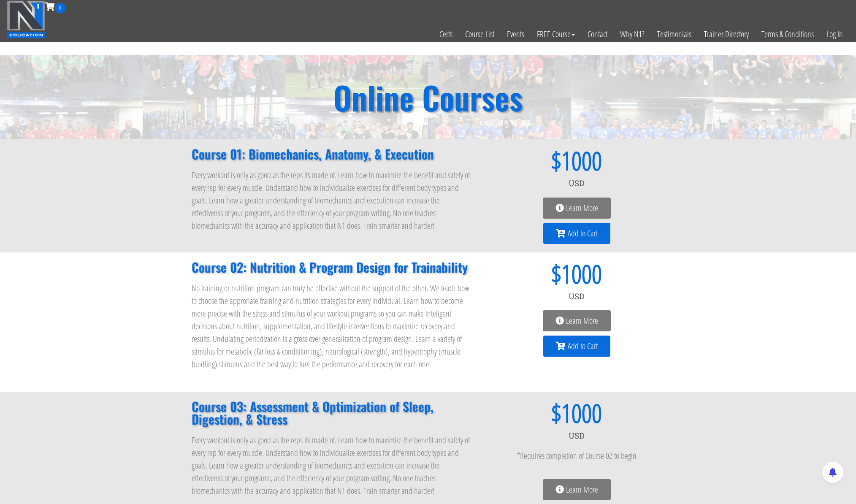 This screenshot has height=504, width=856. I want to click on a: Log In, so click(834, 34).